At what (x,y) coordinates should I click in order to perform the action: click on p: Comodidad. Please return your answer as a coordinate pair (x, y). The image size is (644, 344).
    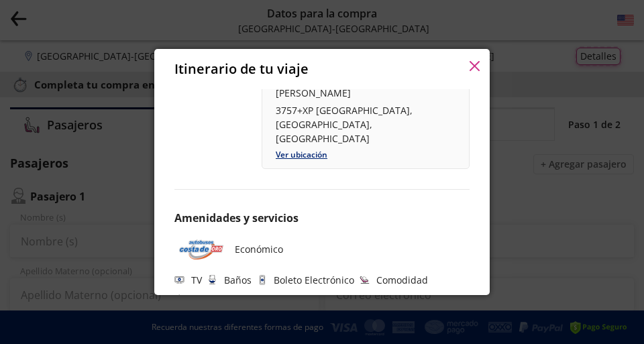
    Looking at the image, I should click on (402, 280).